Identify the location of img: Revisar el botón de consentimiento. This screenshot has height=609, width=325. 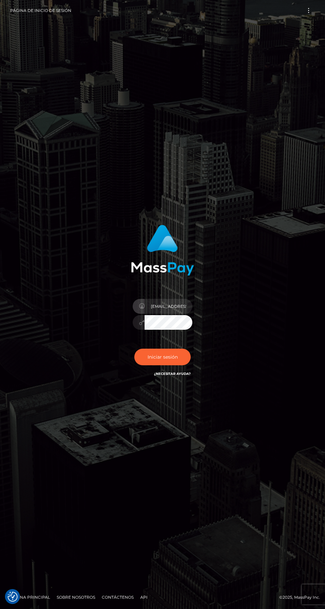
(13, 596).